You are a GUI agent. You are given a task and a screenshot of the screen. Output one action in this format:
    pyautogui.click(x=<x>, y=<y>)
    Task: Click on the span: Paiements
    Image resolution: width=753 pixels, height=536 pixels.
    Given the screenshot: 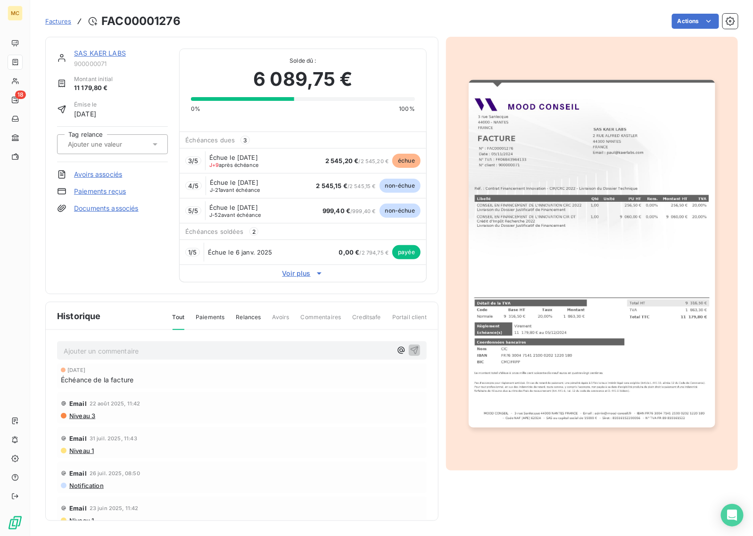 What is the action you would take?
    pyautogui.click(x=210, y=321)
    